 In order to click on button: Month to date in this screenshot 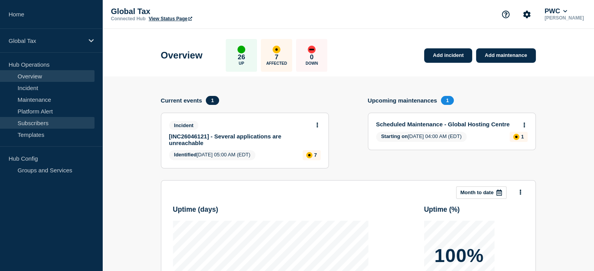, I will do `click(481, 193)`.